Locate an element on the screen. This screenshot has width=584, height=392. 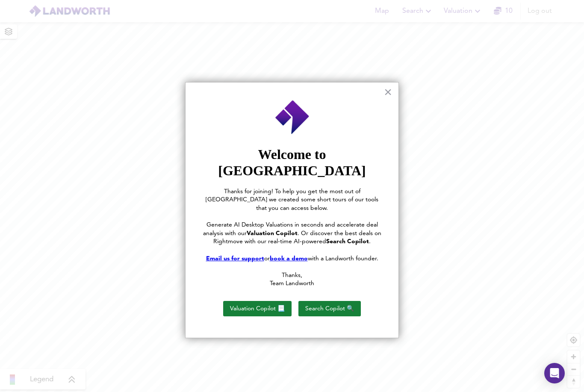
span: or is located at coordinates (267, 259).